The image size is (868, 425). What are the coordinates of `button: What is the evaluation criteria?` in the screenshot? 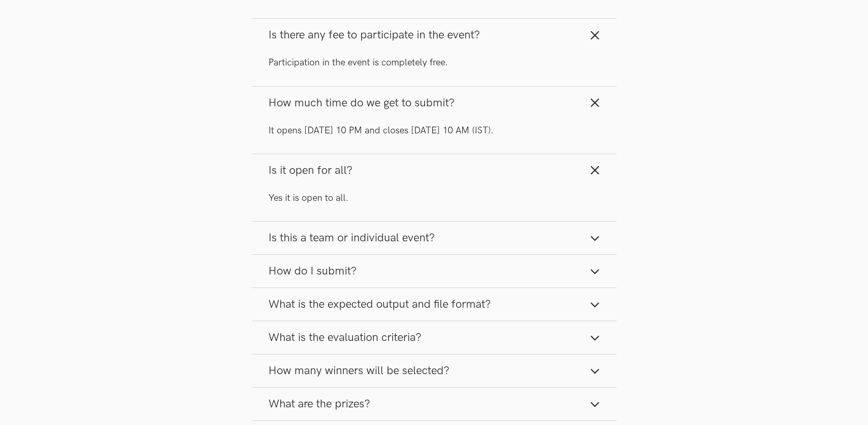 It's located at (435, 337).